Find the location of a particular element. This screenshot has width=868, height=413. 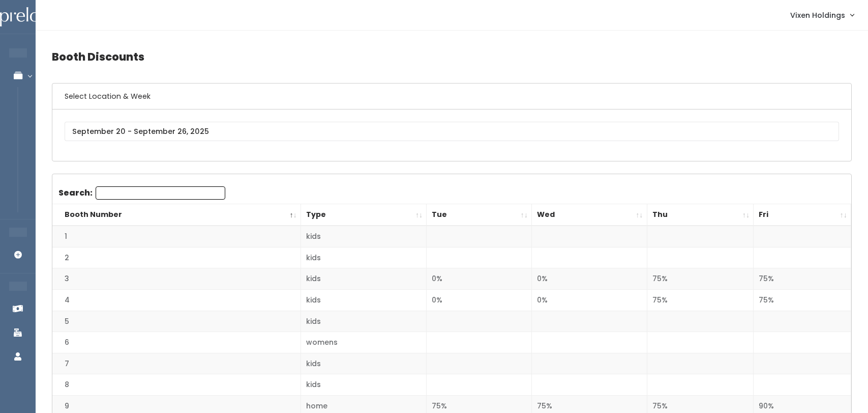

th: Type: activate to sort column ascending is located at coordinates (363, 215).